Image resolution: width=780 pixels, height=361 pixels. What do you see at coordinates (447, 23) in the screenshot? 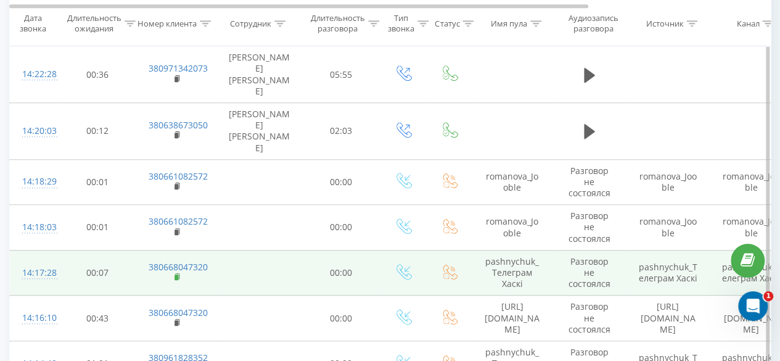
I see `div: Статус` at bounding box center [447, 23].